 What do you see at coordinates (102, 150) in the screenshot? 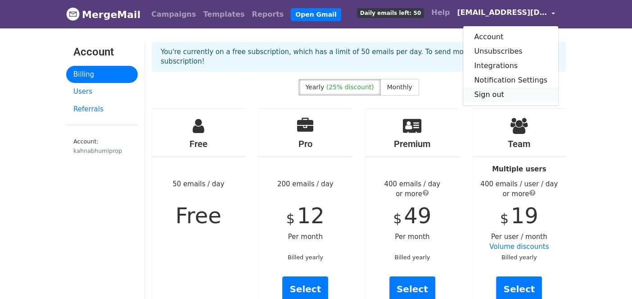
I see `div: kahnabhumiprop` at bounding box center [102, 150].